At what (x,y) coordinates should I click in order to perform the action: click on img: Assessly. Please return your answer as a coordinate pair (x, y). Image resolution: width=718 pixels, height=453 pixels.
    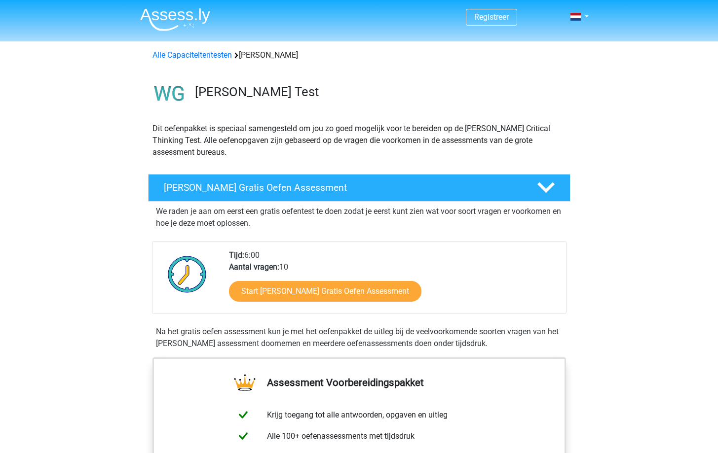
    Looking at the image, I should click on (175, 19).